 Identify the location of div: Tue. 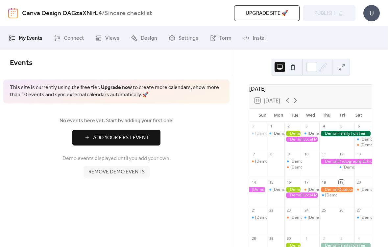
(295, 116).